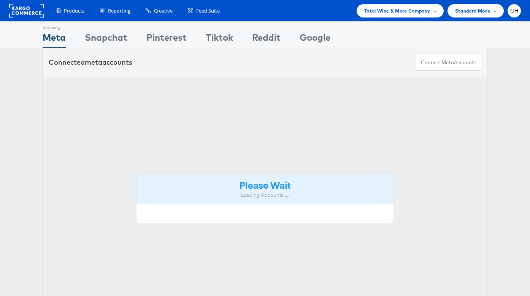 This screenshot has width=530, height=296. What do you see at coordinates (166, 39) in the screenshot?
I see `div: Pinterest` at bounding box center [166, 39].